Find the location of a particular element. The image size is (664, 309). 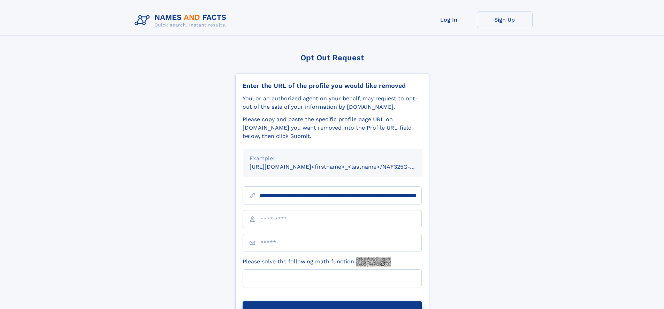

a: Log In is located at coordinates (449, 20).